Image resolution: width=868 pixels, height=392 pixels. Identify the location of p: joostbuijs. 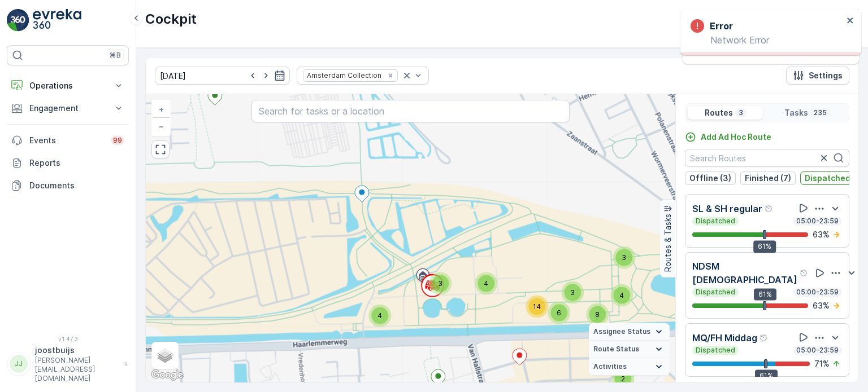
(77, 351).